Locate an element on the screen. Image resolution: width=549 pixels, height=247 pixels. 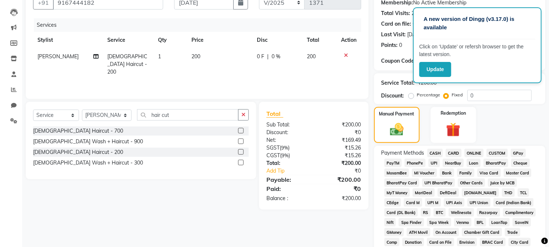
span: SGST is located at coordinates (273, 148).